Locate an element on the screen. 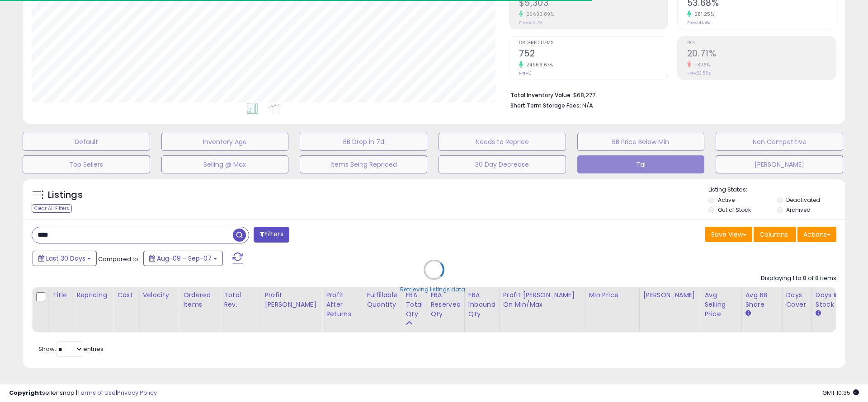 The image size is (868, 402). strong: Copyright is located at coordinates (25, 393).